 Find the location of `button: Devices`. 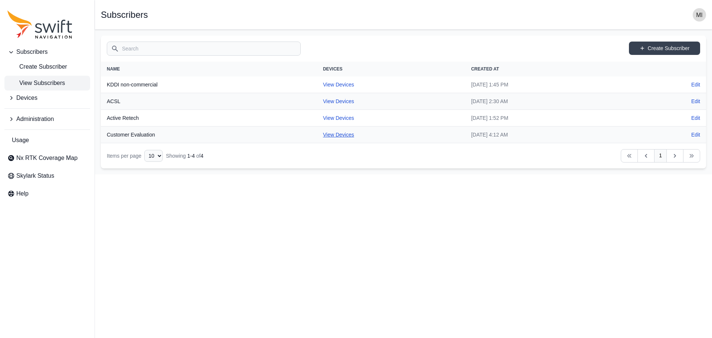

button: Devices is located at coordinates (47, 98).